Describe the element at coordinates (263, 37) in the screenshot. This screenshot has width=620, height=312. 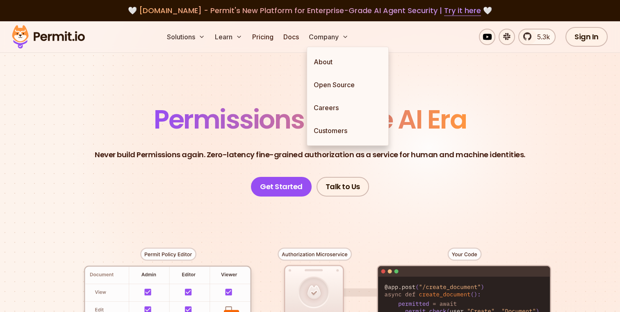
I see `a: Pricing` at that location.